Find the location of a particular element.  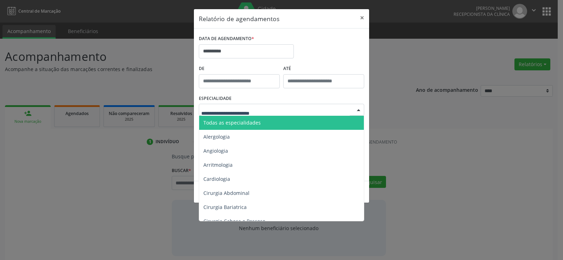

span: Cirurgia Cabeça e Pescoço is located at coordinates (235, 221).